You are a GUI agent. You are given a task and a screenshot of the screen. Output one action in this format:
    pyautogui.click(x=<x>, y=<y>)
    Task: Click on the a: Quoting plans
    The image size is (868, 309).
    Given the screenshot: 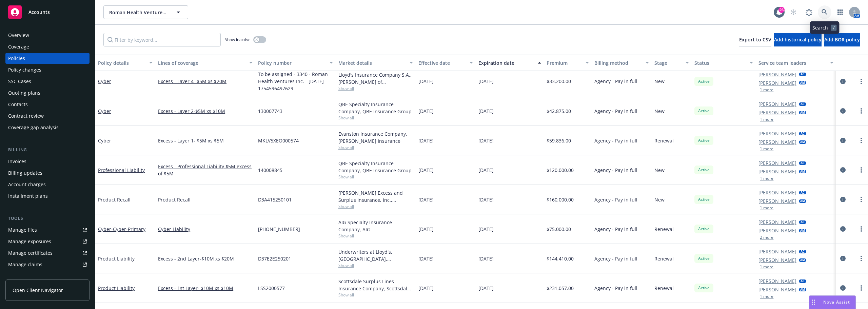 What is the action you would take?
    pyautogui.click(x=47, y=93)
    